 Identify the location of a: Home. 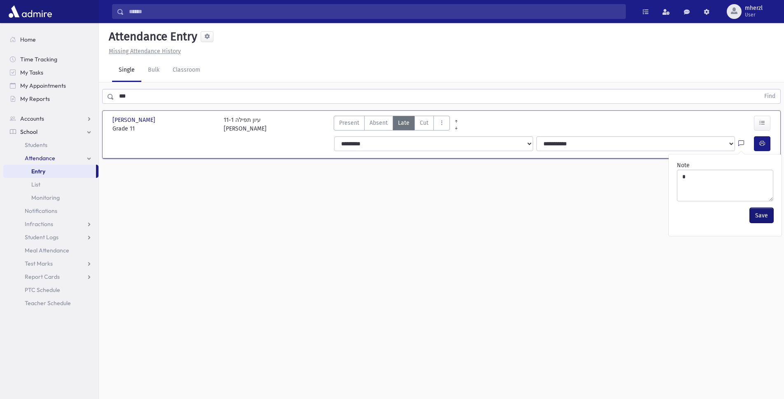
(51, 40).